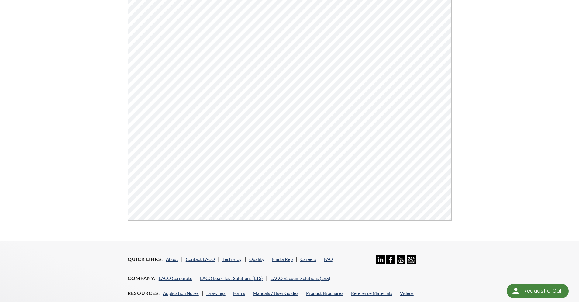 This screenshot has height=302, width=579. What do you see at coordinates (300, 278) in the screenshot?
I see `a: LACO Vacuum Solutions (LVS)` at bounding box center [300, 278].